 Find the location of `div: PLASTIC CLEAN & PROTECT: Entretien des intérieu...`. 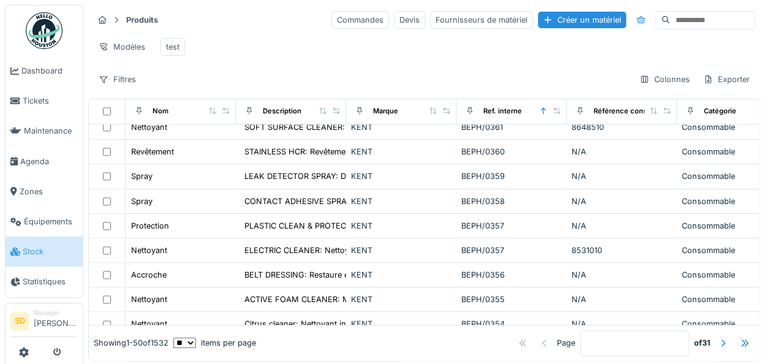

div: PLASTIC CLEAN & PROTECT: Entretien des intérieu... is located at coordinates (343, 225).